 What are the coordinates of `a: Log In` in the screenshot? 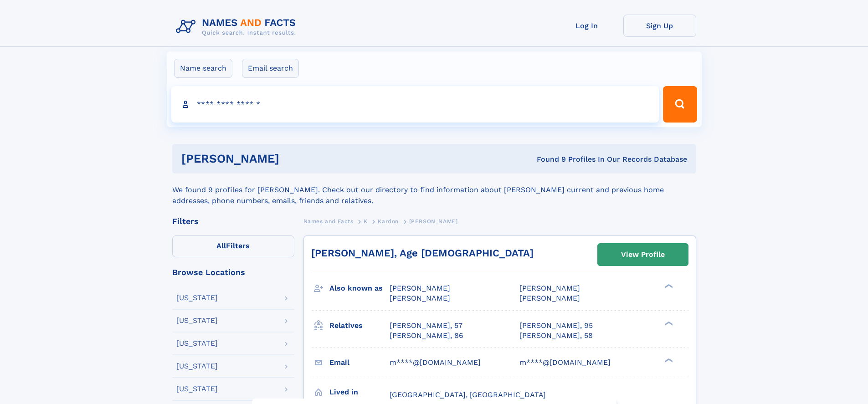 It's located at (587, 25).